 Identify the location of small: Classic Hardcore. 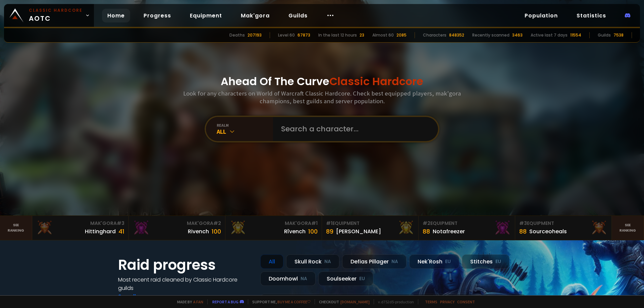
(56, 10).